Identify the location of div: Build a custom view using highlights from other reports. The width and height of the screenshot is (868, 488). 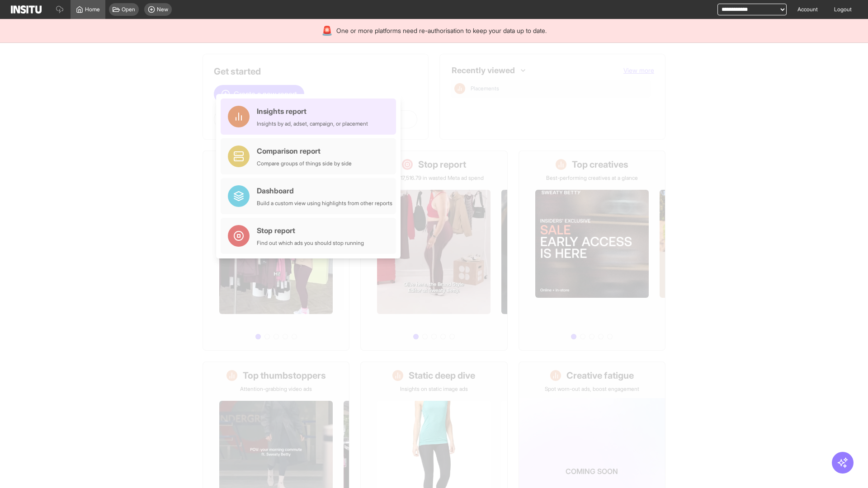
(325, 203).